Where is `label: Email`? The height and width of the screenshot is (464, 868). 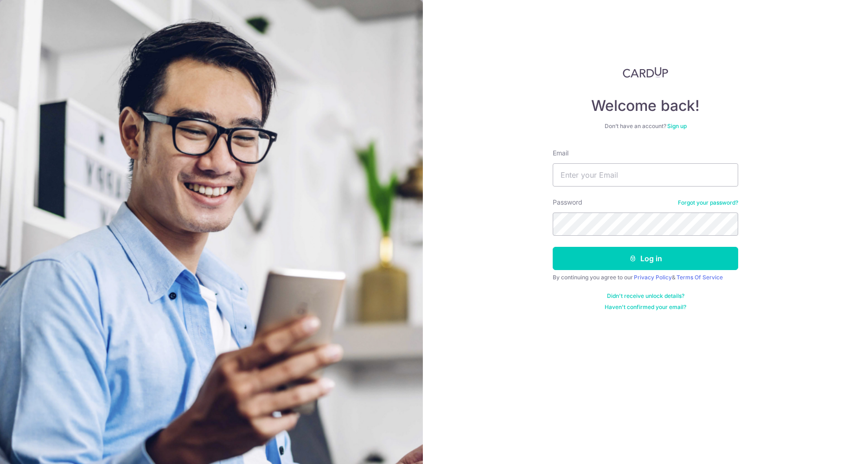
label: Email is located at coordinates (561, 153).